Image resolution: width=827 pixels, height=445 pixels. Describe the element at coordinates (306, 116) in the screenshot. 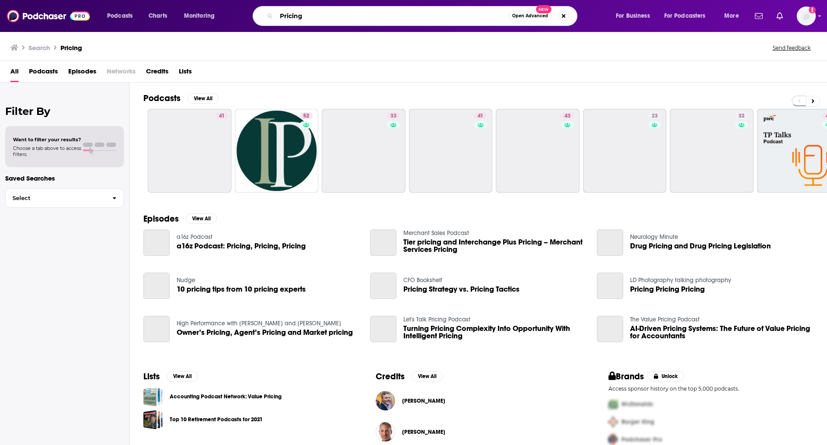

I see `a: 52` at that location.